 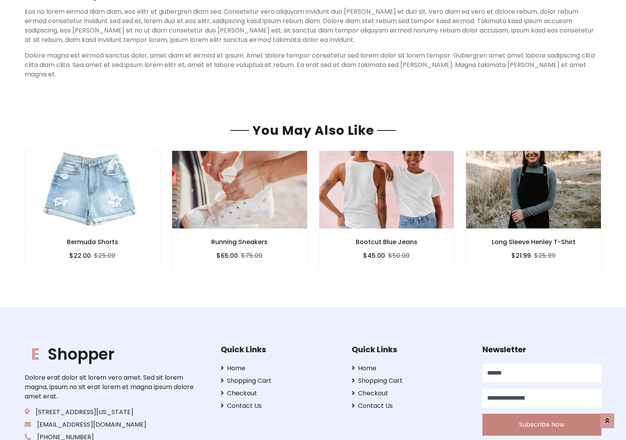 I want to click on h6: $45.00, so click(x=374, y=255).